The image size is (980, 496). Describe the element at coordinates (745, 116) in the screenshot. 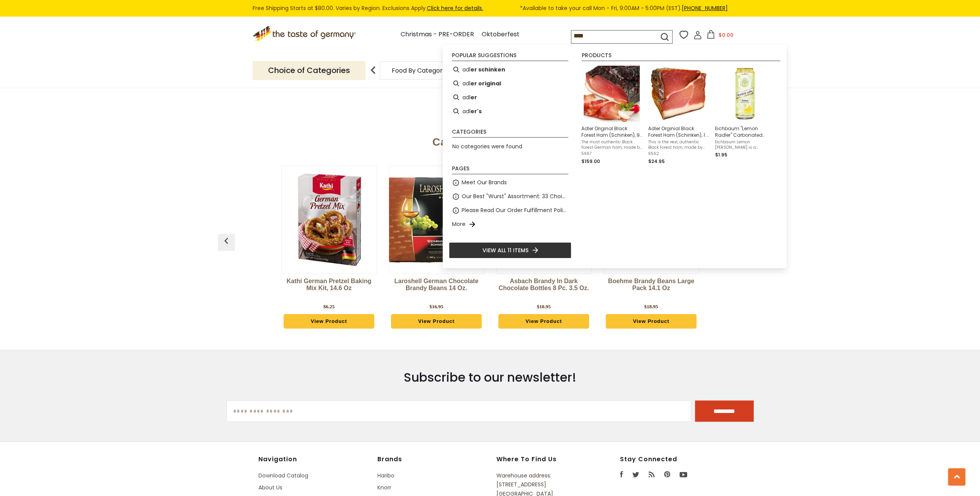

I see `li: Eichbaum "Lemon Radler" Carbonated Beverage , 500ml` at that location.